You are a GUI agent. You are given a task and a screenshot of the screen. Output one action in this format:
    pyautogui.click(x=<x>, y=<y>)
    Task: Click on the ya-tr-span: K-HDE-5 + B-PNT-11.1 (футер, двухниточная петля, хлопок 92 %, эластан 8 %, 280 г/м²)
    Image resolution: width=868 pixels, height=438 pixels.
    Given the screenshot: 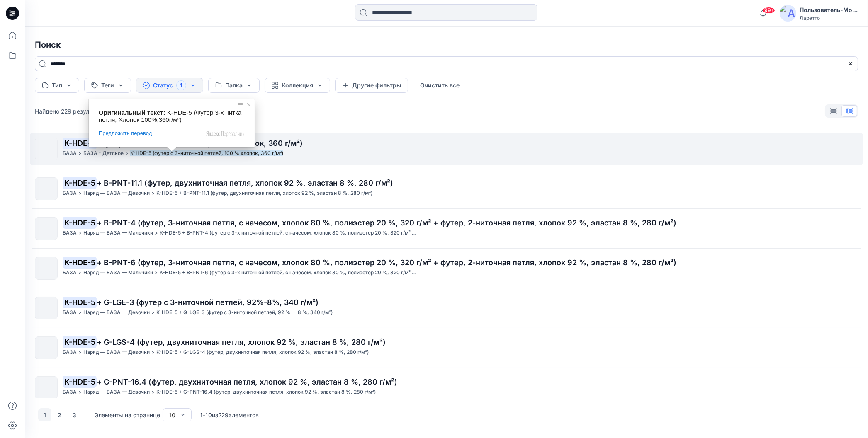 What is the action you would take?
    pyautogui.click(x=264, y=193)
    